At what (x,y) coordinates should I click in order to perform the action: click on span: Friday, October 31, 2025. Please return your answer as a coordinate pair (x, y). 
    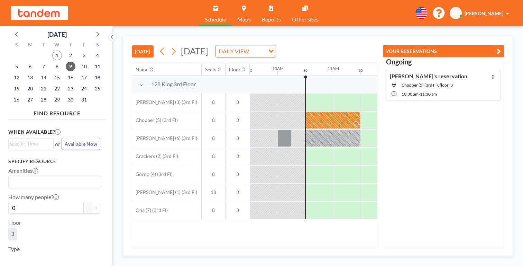
    Looking at the image, I should click on (84, 100).